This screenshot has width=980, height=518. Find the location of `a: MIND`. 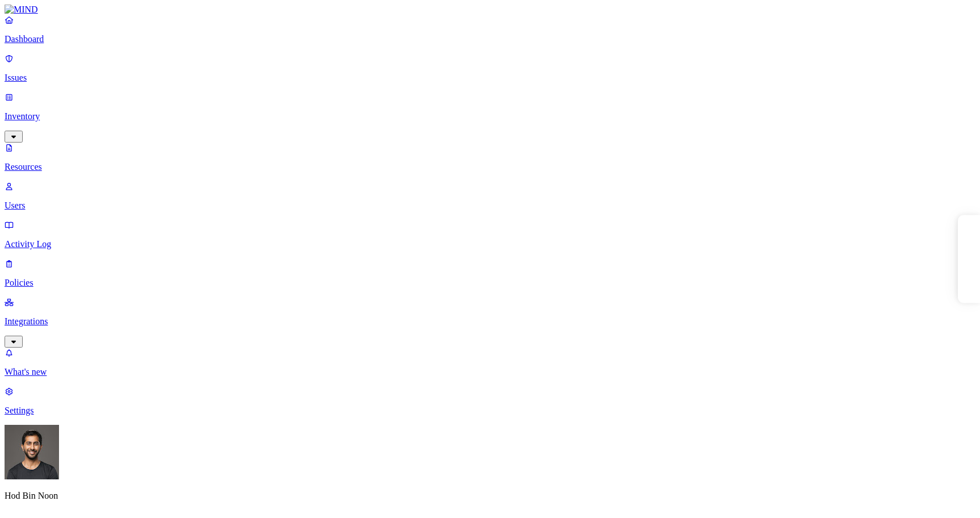

a: MIND is located at coordinates (490, 10).